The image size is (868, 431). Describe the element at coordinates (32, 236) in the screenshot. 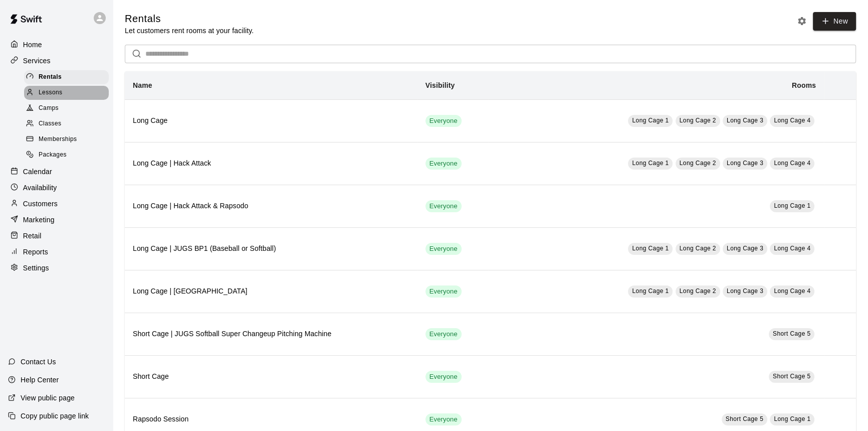

I see `p: Retail` at that location.